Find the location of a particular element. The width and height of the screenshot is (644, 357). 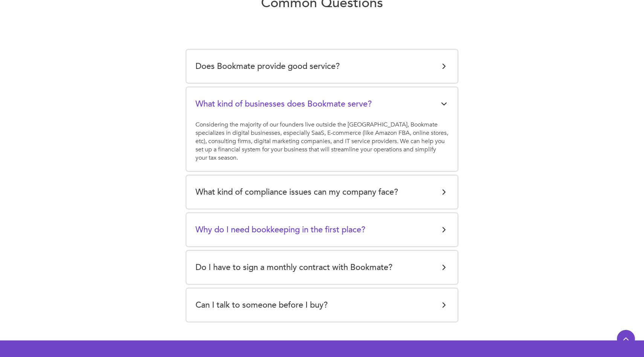

h5: Do I have to sign a monthly contract with Bookmate? is located at coordinates (294, 267).